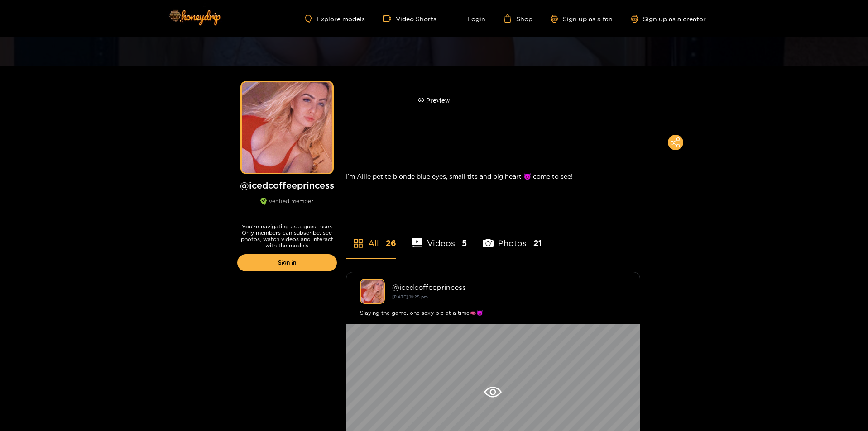 Image resolution: width=868 pixels, height=431 pixels. I want to click on span: 26, so click(390, 243).